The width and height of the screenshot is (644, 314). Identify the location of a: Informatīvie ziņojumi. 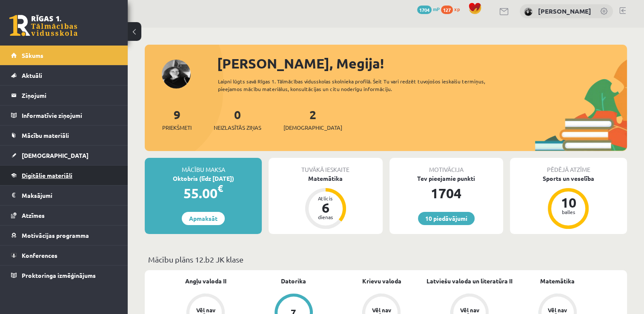
(64, 115).